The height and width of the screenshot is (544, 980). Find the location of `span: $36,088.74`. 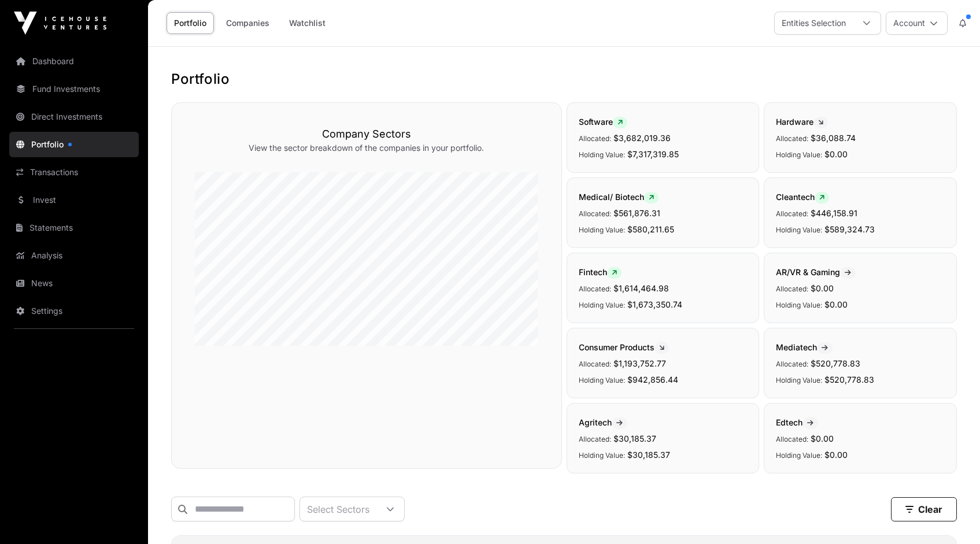

span: $36,088.74 is located at coordinates (833, 138).